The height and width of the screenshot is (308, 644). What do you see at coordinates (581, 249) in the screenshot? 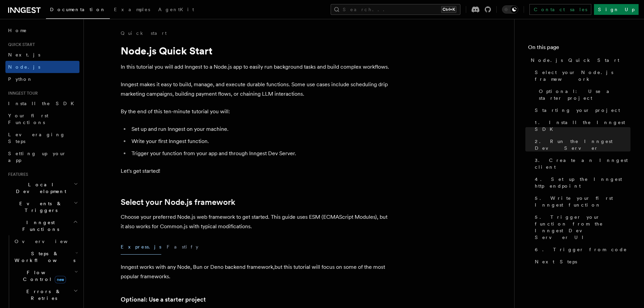
I see `span: 6. Trigger from code` at bounding box center [581, 249].